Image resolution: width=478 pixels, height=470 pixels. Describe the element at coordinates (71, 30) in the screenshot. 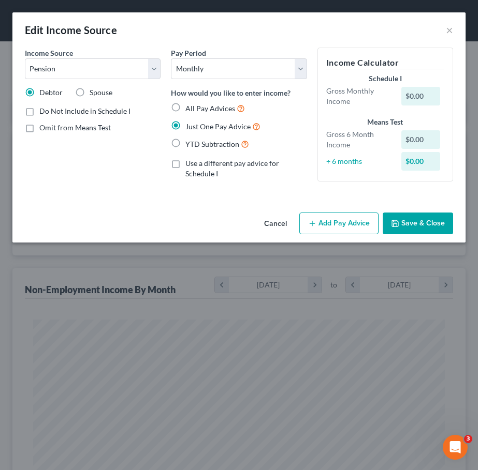

I see `div: Edit Income Source` at that location.